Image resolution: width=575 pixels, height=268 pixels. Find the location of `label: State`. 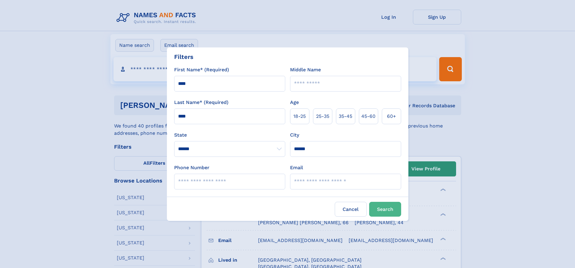

label: State is located at coordinates (230, 135).